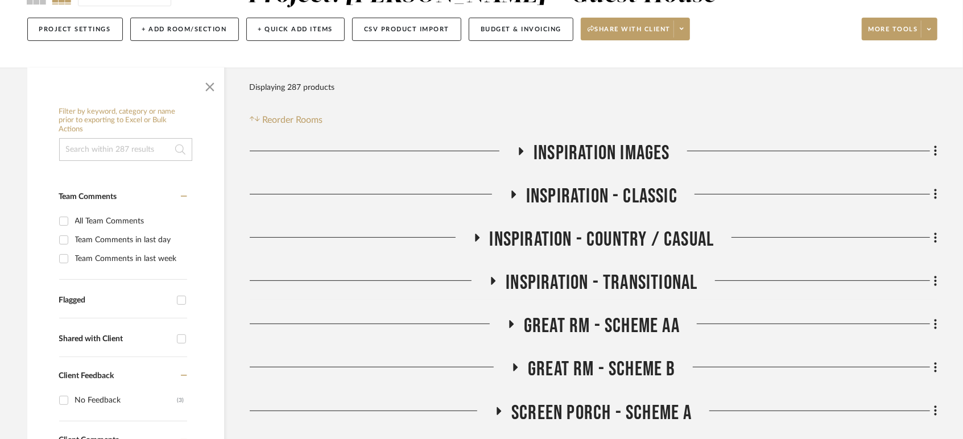  Describe the element at coordinates (130, 240) in the screenshot. I see `div: Team Comments in last day` at that location.